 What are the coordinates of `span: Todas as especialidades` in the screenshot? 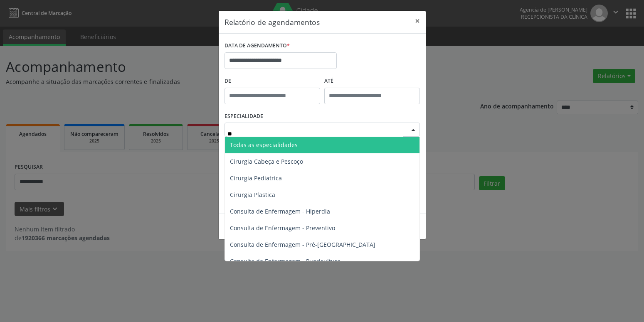 It's located at (264, 145).